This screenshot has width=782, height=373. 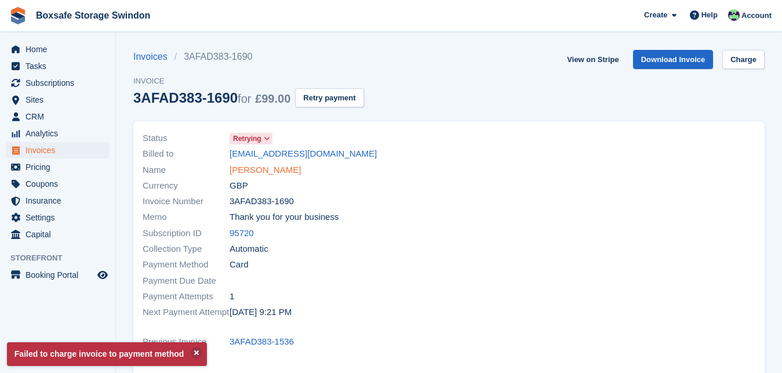 What do you see at coordinates (60, 275) in the screenshot?
I see `span: Booking Portal` at bounding box center [60, 275].